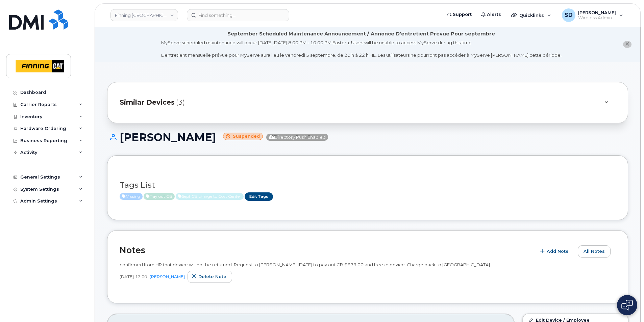 The height and width of the screenshot is (322, 644). What do you see at coordinates (243, 136) in the screenshot?
I see `small: Suspended` at bounding box center [243, 136].